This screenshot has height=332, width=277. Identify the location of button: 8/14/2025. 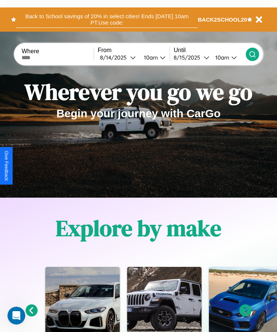
(118, 57).